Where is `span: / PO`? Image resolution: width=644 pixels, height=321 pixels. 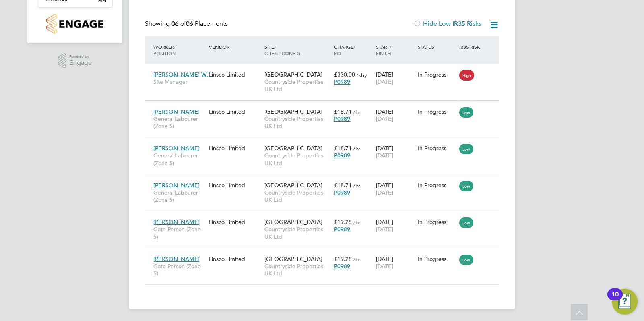 span: / PO is located at coordinates (345, 50).